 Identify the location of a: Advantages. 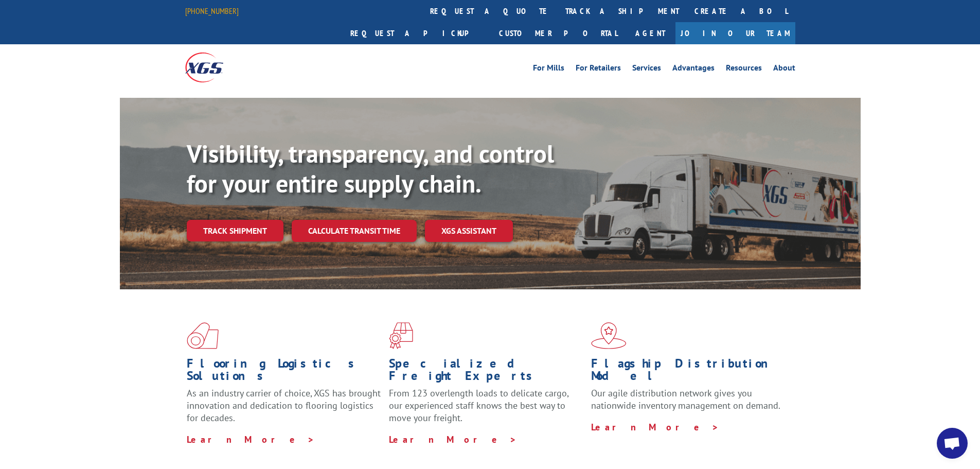
(694, 70).